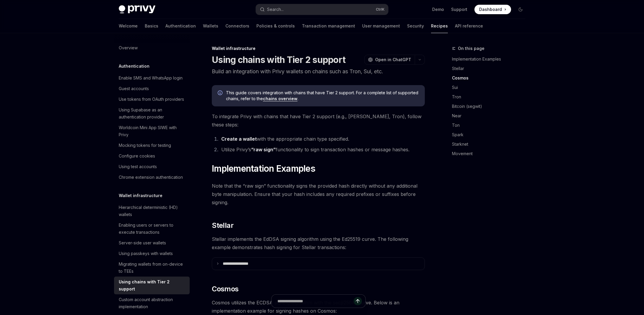  I want to click on a: Enabling users or servers to execute transactions, so click(152, 228).